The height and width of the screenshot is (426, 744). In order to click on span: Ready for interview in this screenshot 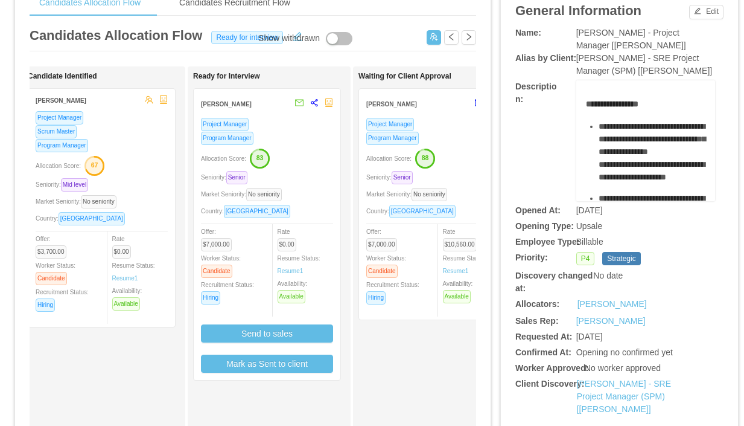, I will do `click(247, 37)`.